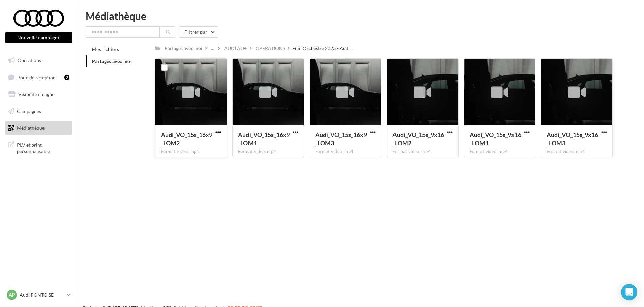 This screenshot has height=307, width=644. What do you see at coordinates (39, 94) in the screenshot?
I see `a: Visibilité en ligne` at bounding box center [39, 94].